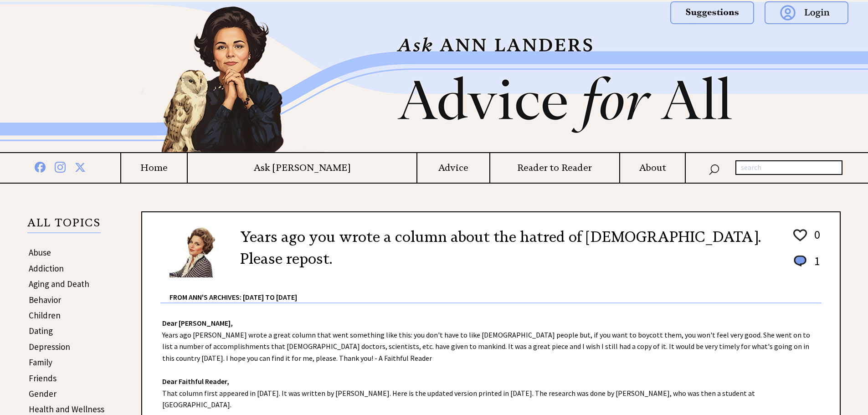 Image resolution: width=868 pixels, height=415 pixels. What do you see at coordinates (800, 261) in the screenshot?
I see `img: message_round%201.png` at bounding box center [800, 261].